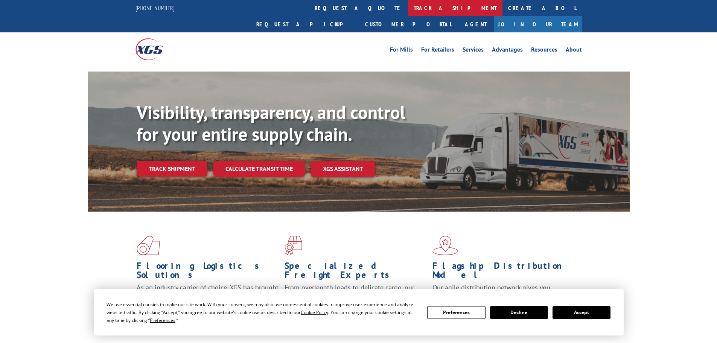 Image resolution: width=717 pixels, height=343 pixels. Describe the element at coordinates (314, 312) in the screenshot. I see `span: Cookie Policy` at that location.